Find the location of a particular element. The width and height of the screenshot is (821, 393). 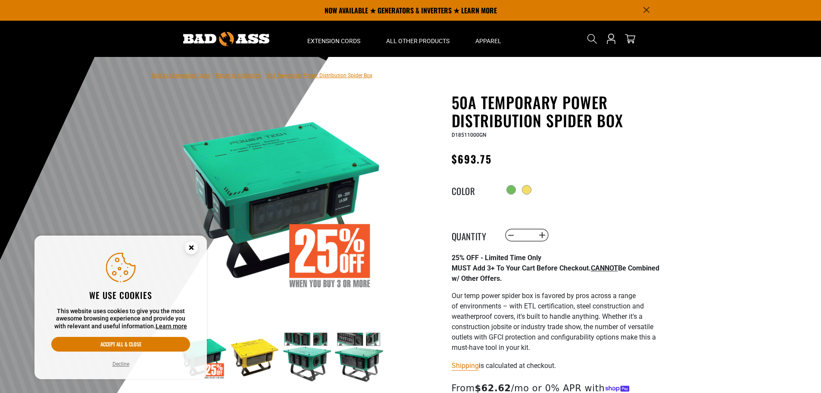

p: This website uses cookies to give you the most awesome browsing experience and provide you with r... is located at coordinates (121, 318).